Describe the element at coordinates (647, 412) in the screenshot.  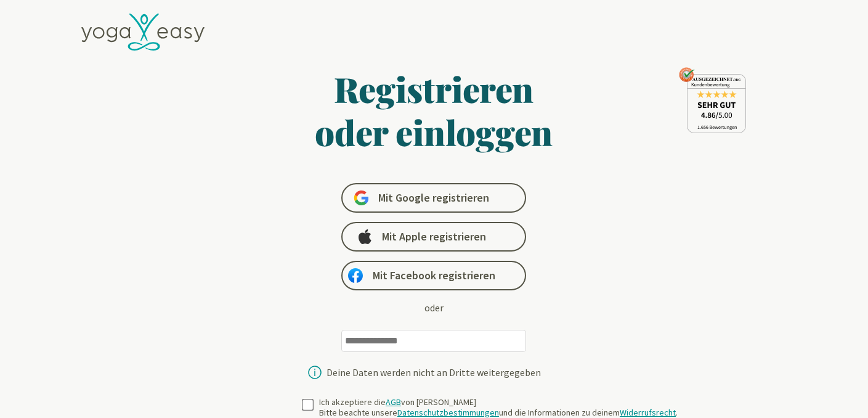
I see `a: Widerrufsrecht` at that location.